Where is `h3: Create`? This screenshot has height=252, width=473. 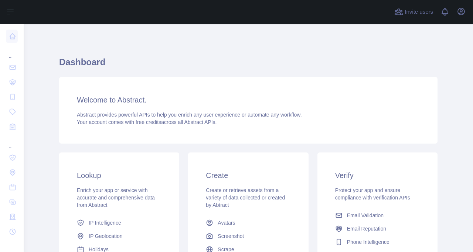
h3: Create is located at coordinates (248, 175).